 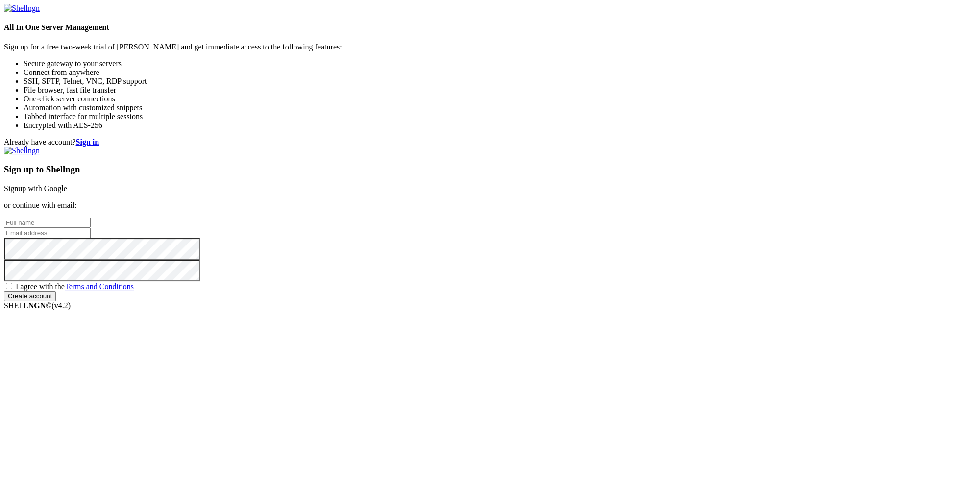 I want to click on span: I agree with the, so click(x=74, y=286).